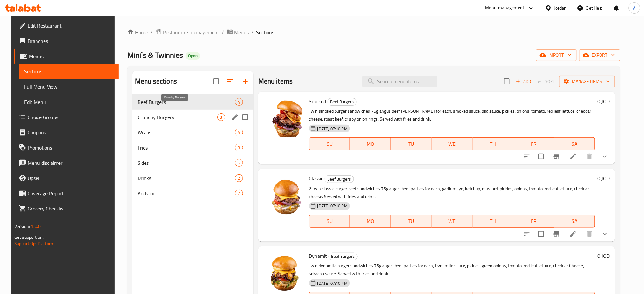  Describe the element at coordinates (587, 81) in the screenshot. I see `button: Manage items` at that location.